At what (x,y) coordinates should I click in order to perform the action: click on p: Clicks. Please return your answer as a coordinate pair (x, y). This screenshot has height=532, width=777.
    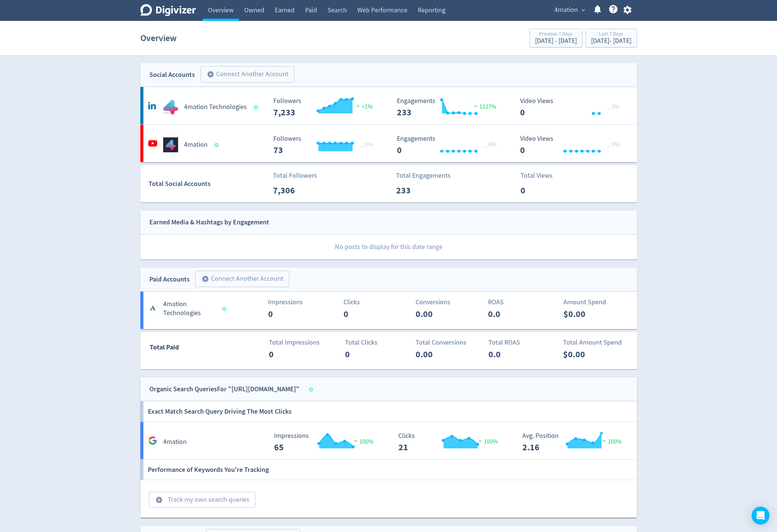
    Looking at the image, I should click on (377, 302).